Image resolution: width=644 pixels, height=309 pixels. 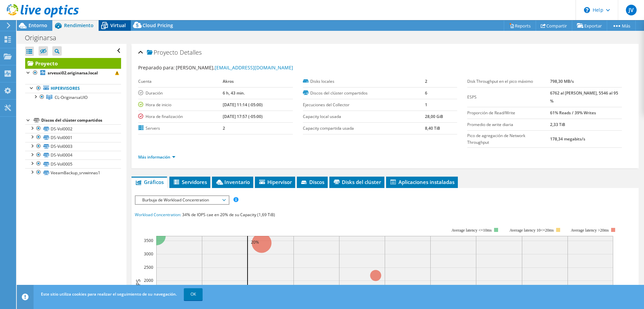 I want to click on label: Duración, so click(x=180, y=93).